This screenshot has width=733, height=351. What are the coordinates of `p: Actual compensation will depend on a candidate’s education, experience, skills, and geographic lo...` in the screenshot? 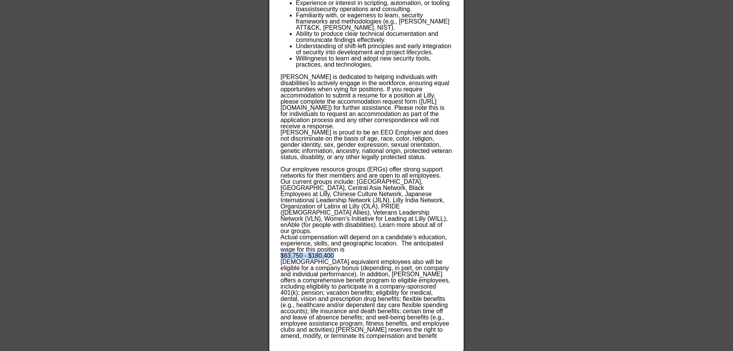 It's located at (366, 243).